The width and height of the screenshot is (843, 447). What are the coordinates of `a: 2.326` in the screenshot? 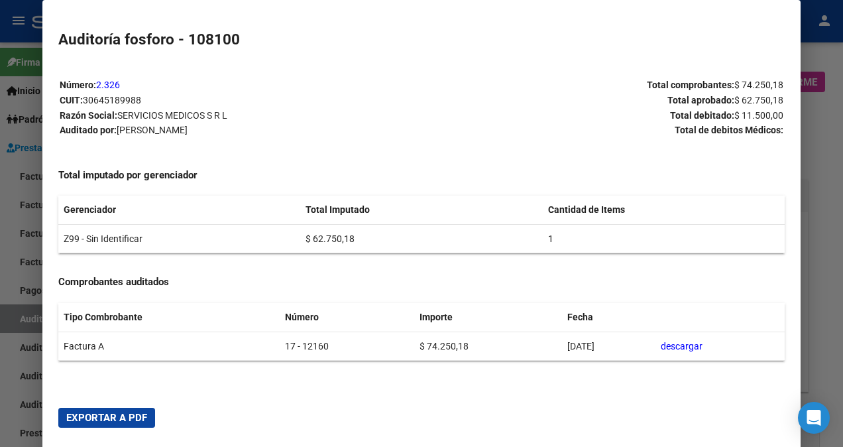 It's located at (108, 85).